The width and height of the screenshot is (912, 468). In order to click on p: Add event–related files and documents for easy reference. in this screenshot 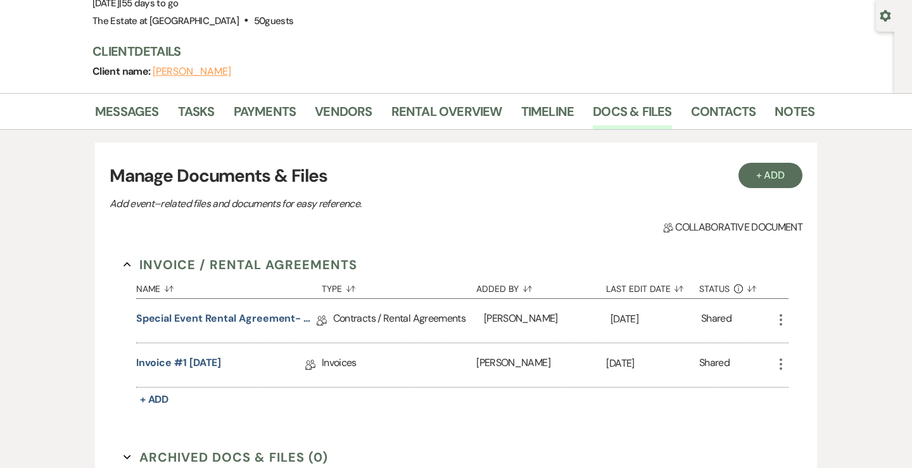, I will do `click(331, 204)`.